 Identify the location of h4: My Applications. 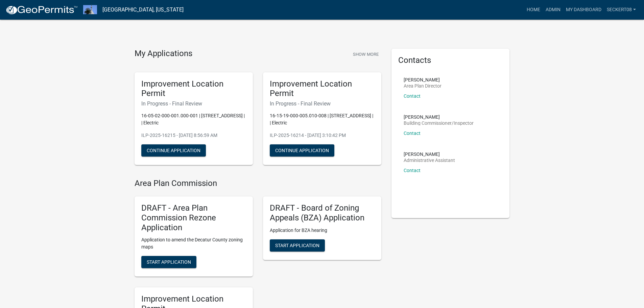
(163, 54).